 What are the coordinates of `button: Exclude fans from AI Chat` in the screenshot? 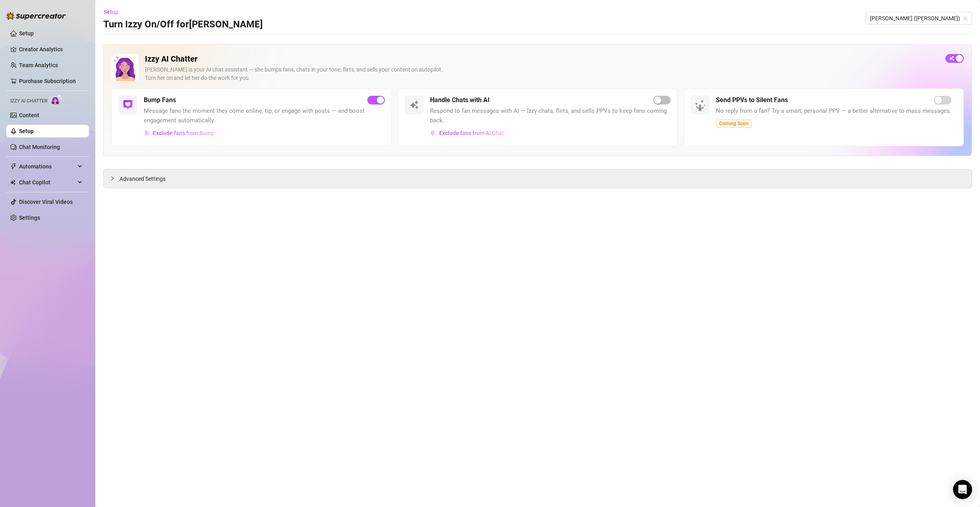 It's located at (467, 133).